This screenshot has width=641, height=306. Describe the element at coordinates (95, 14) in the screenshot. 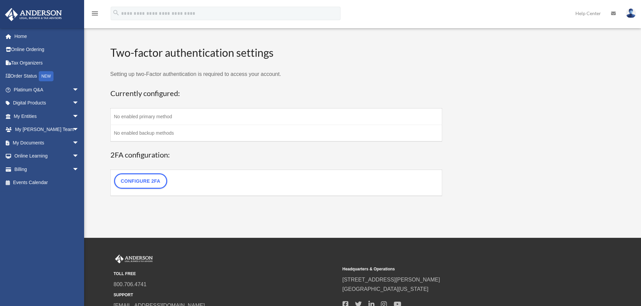

I see `a: menu` at that location.